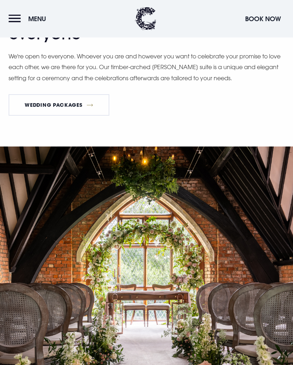  I want to click on button: Menu, so click(29, 19).